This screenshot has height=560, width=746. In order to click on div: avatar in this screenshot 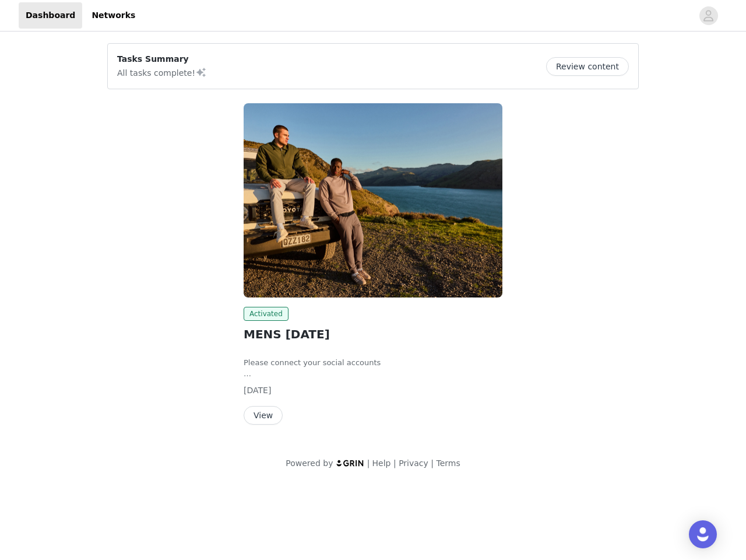, I will do `click(709, 16)`.